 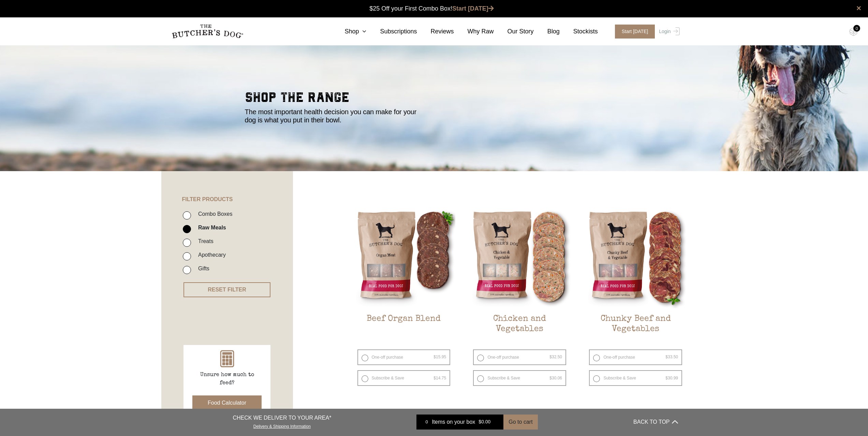 What do you see at coordinates (227, 402) in the screenshot?
I see `button: Food Calculator` at bounding box center [227, 402].